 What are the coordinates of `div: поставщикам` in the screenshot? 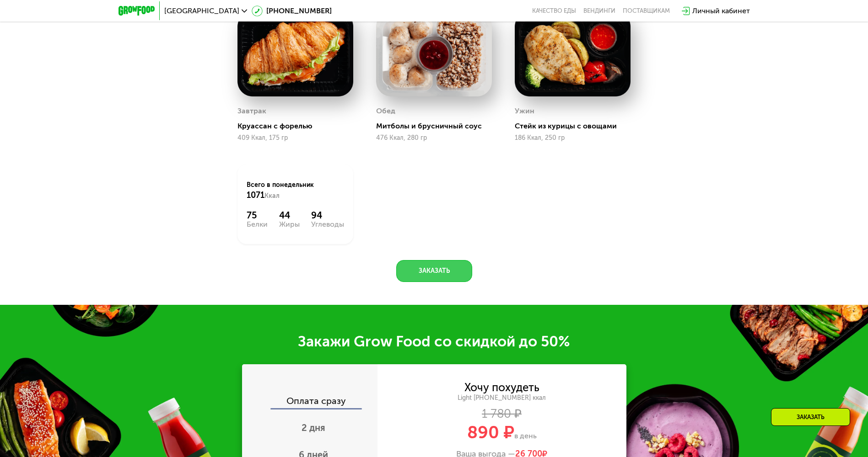 It's located at (646, 11).